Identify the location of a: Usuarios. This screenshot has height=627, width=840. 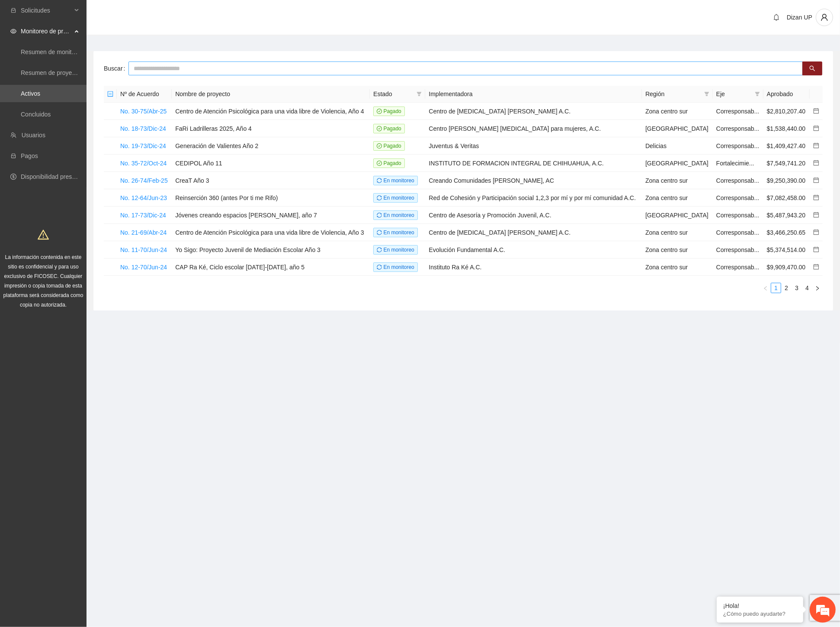
(33, 135).